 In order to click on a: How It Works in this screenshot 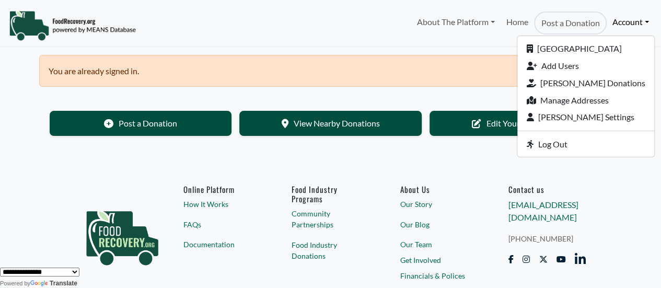, I will do `click(222, 204)`.